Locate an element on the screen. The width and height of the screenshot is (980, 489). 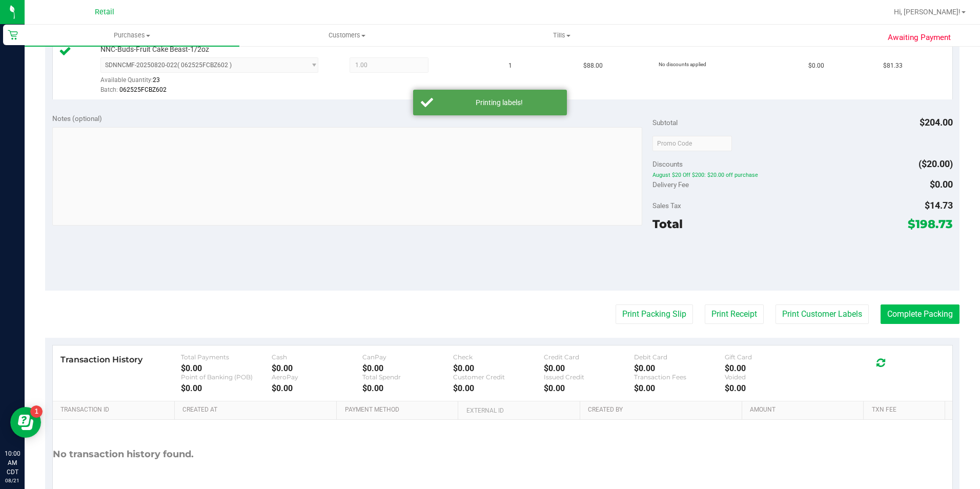
div: Available Quantity: is located at coordinates (215, 83).